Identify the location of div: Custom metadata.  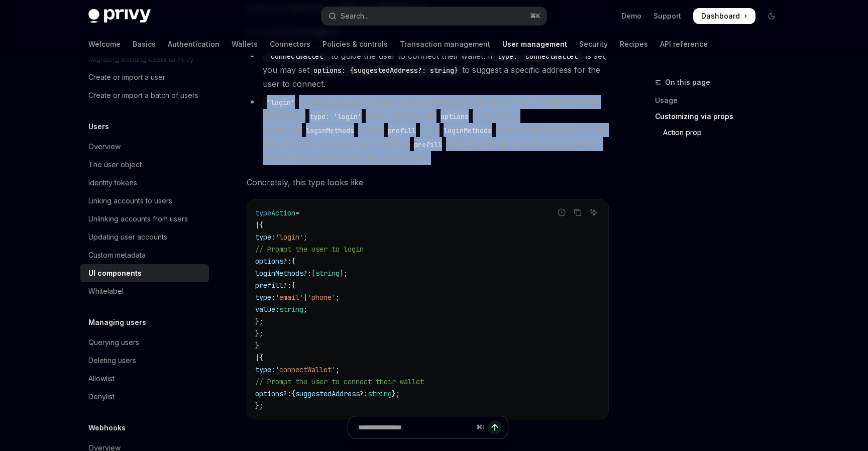
(117, 255).